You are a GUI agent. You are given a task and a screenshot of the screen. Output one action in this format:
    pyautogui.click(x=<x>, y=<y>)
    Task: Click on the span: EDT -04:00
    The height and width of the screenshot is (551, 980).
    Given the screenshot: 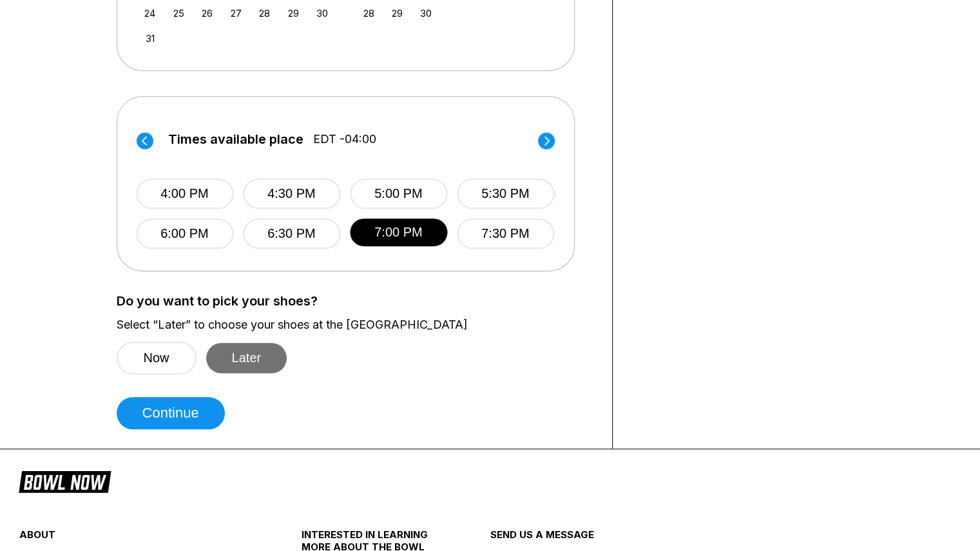 What is the action you would take?
    pyautogui.click(x=345, y=139)
    